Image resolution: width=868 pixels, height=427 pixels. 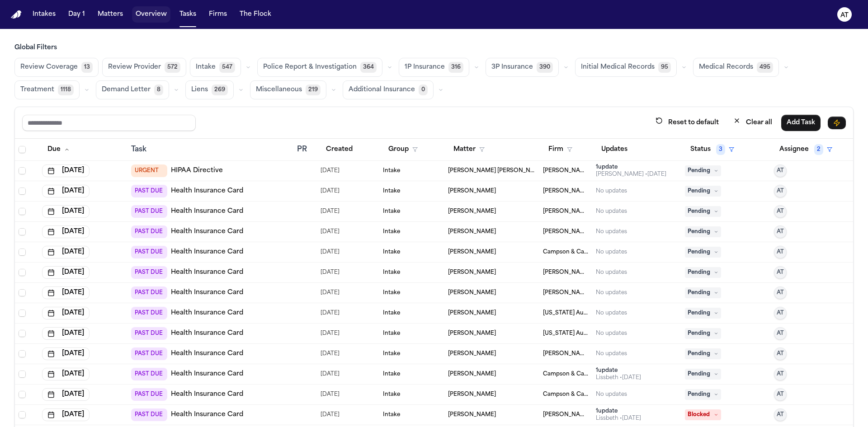 I want to click on span: Initial Medical Records, so click(x=617, y=67).